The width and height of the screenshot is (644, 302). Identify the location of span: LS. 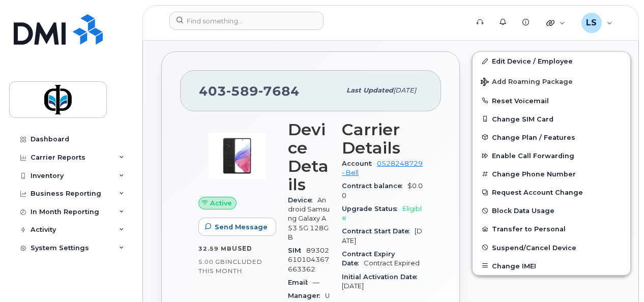
(591, 23).